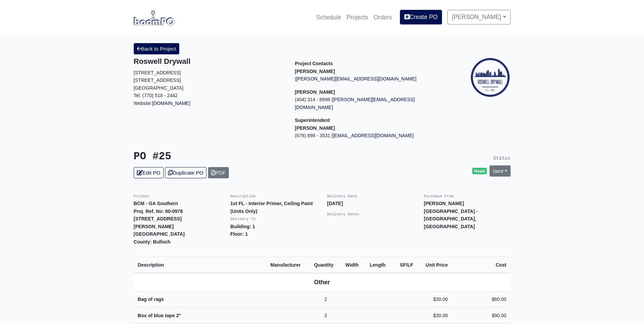  I want to click on th: Description, so click(200, 265).